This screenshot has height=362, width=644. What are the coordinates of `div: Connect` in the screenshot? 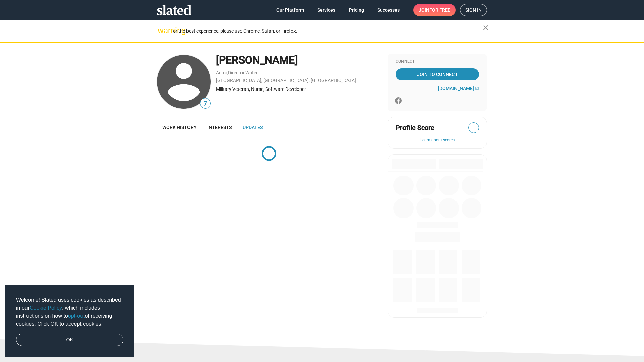 It's located at (437, 62).